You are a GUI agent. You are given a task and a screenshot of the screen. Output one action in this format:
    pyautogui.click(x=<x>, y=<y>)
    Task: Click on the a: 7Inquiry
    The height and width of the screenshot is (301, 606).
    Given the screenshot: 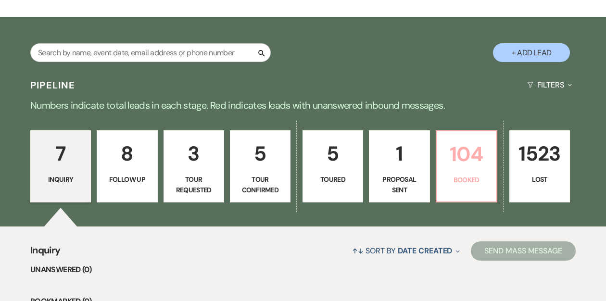 What is the action you would take?
    pyautogui.click(x=61, y=166)
    